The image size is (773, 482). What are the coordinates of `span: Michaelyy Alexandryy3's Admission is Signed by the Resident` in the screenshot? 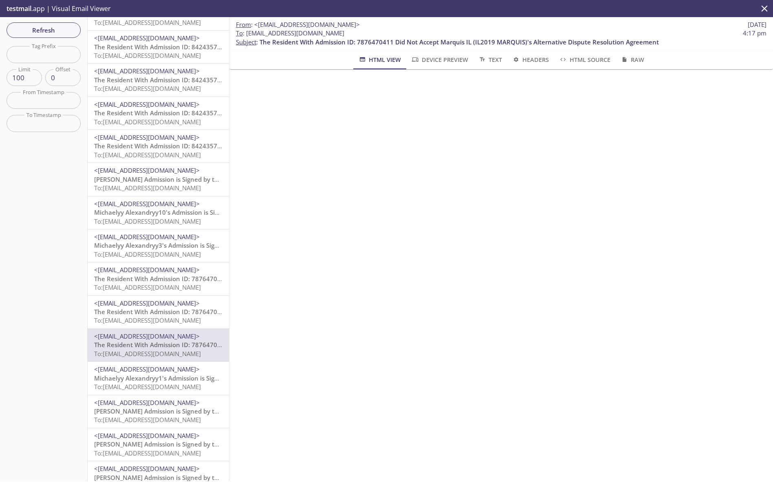 It's located at (184, 245).